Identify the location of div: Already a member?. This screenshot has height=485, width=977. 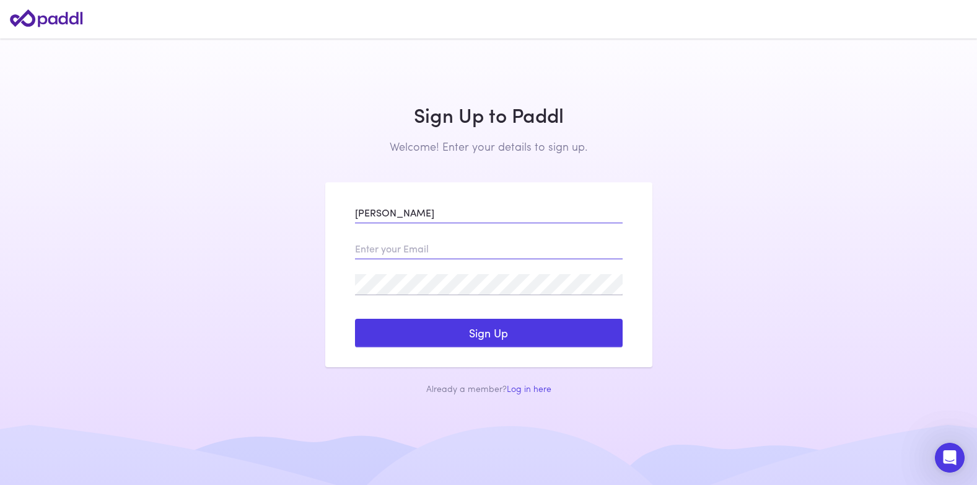
(489, 388).